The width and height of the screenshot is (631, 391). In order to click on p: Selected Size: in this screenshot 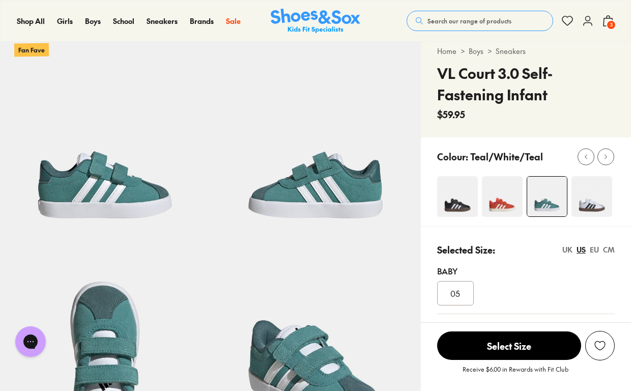, I will do `click(466, 249)`.